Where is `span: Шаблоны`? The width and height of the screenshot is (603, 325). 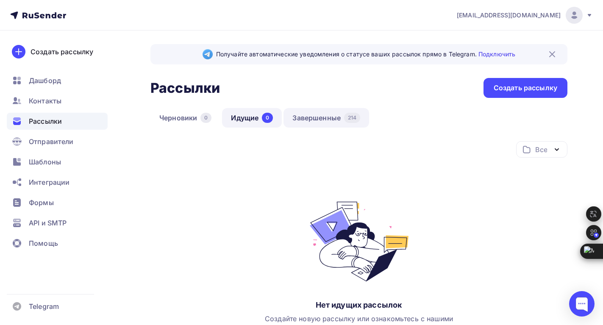
span: Шаблоны is located at coordinates (45, 162).